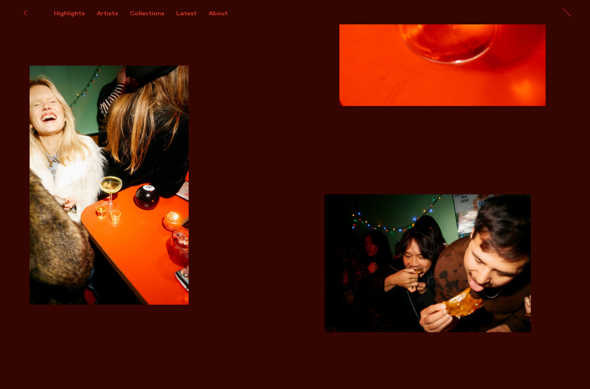 This screenshot has width=590, height=389. Describe the element at coordinates (186, 14) in the screenshot. I see `div: Latest` at that location.